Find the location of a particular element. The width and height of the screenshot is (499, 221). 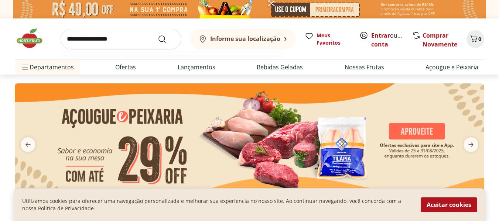

span: 0 is located at coordinates (480, 39).